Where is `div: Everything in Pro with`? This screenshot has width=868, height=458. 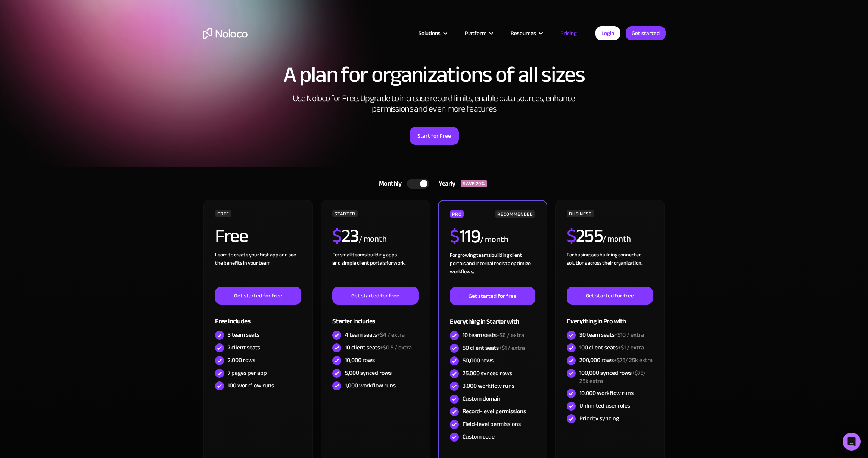 div: Everything in Pro with is located at coordinates (610, 316).